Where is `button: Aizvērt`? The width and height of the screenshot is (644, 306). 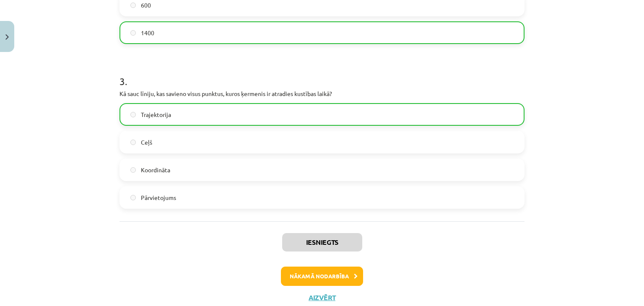 button: Aizvērt is located at coordinates (322, 298).